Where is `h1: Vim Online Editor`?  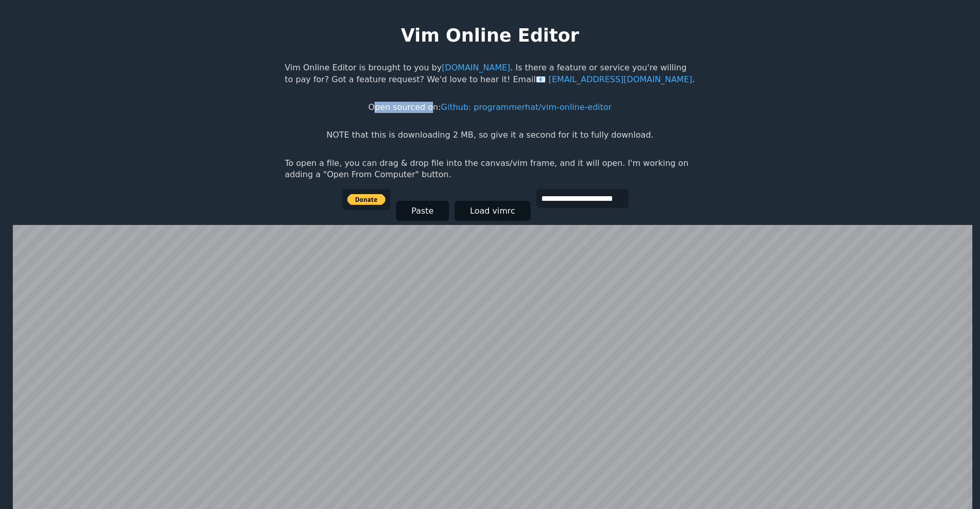 h1: Vim Online Editor is located at coordinates (489, 35).